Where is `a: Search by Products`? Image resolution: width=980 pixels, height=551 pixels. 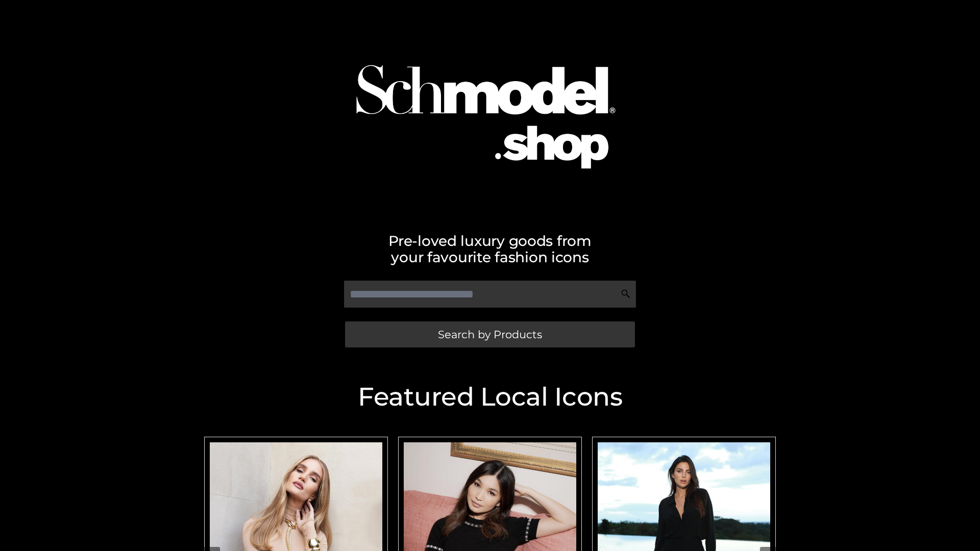
a: Search by Products is located at coordinates (490, 335).